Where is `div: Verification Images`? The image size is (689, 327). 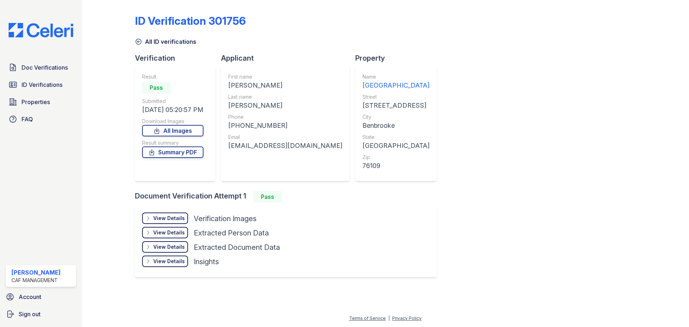 div: Verification Images is located at coordinates (225, 218).